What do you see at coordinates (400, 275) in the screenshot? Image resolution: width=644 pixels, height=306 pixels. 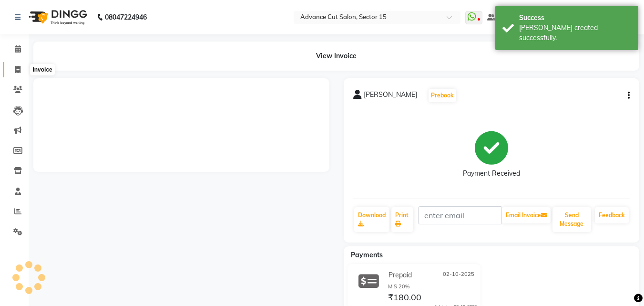 I see `span: Prepaid` at bounding box center [400, 275].